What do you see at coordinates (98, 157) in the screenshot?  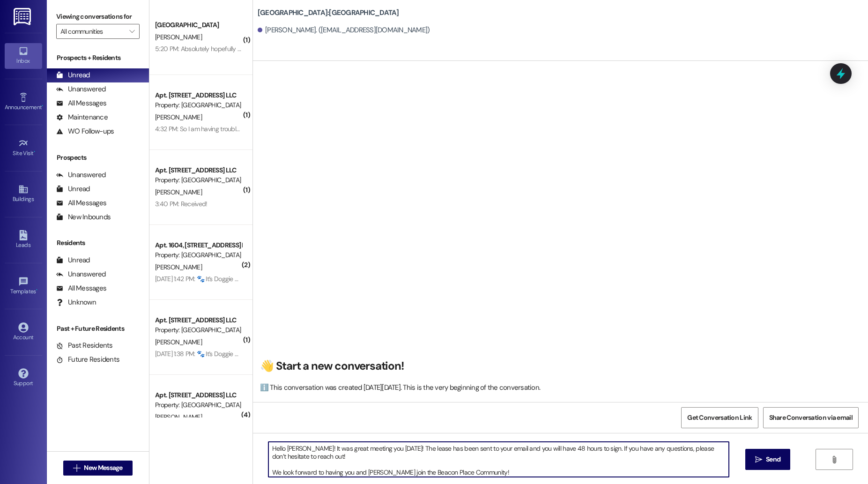 I see `div: Prospects` at bounding box center [98, 157].